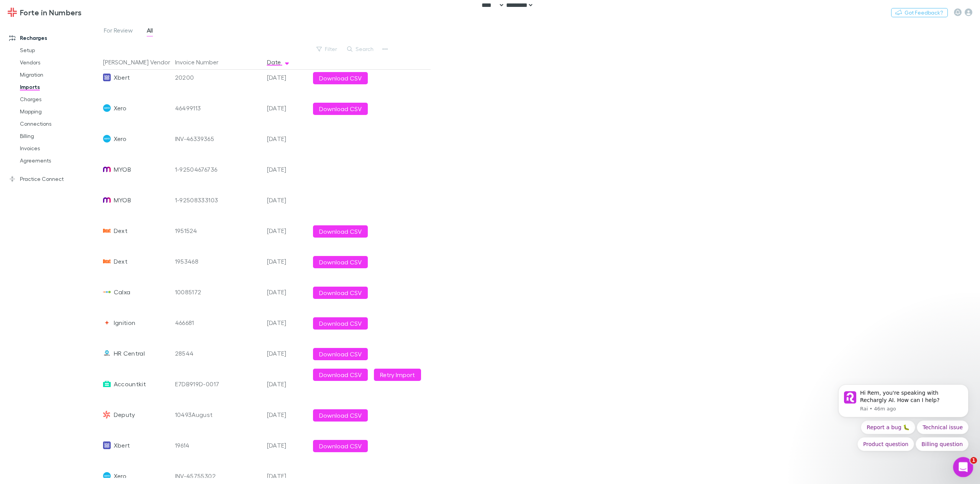 This screenshot has height=484, width=980. I want to click on div: 1-92504676736, so click(218, 169).